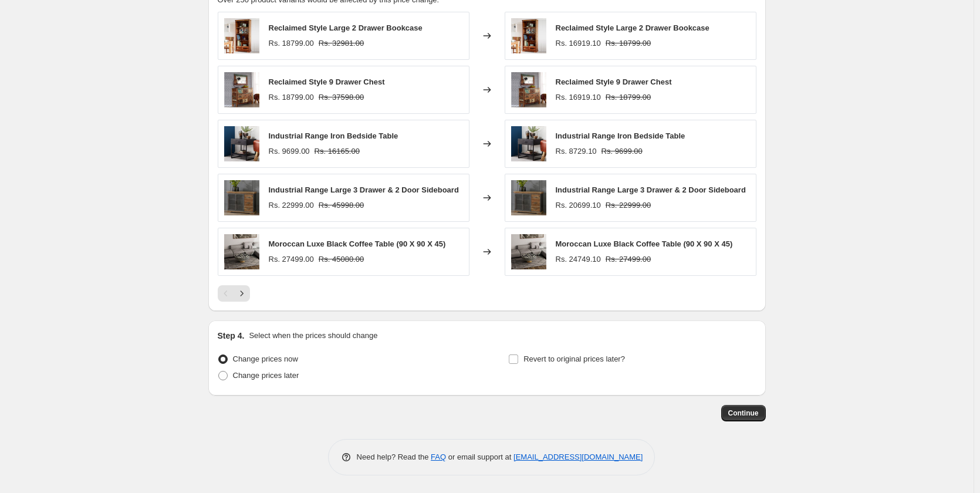 The image size is (980, 493). I want to click on strike: Rs. 27499.00, so click(628, 260).